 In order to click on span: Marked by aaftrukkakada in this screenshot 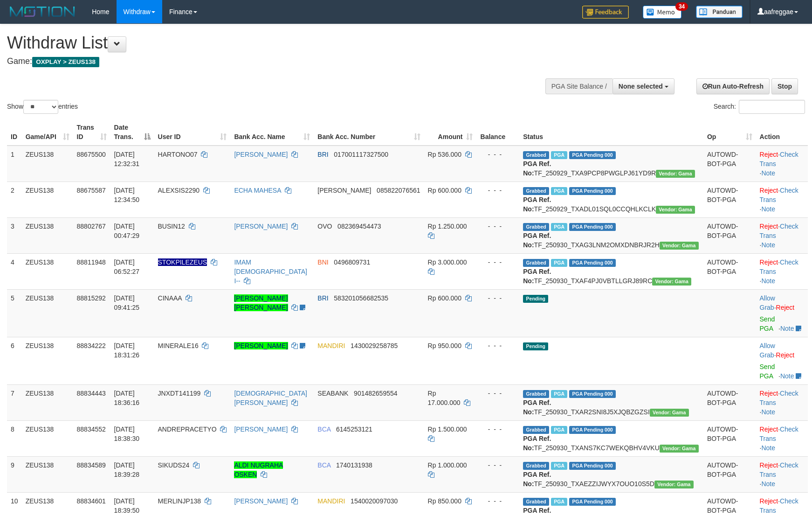, I will do `click(559, 155)`.